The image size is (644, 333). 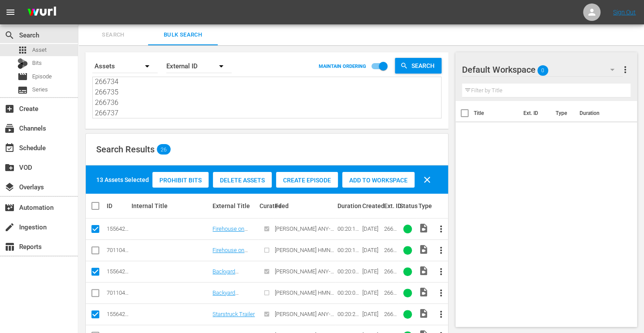 What do you see at coordinates (423, 206) in the screenshot?
I see `div: Type` at bounding box center [423, 206].